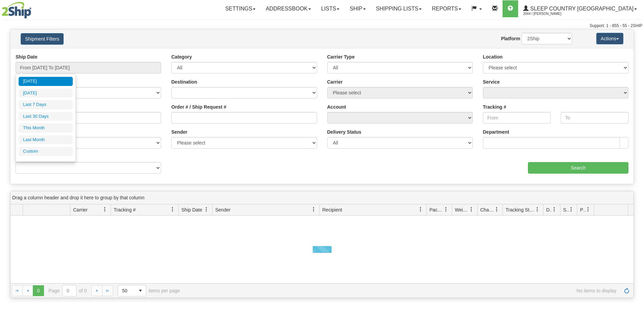  Describe the element at coordinates (46, 128) in the screenshot. I see `li: This Month` at that location.